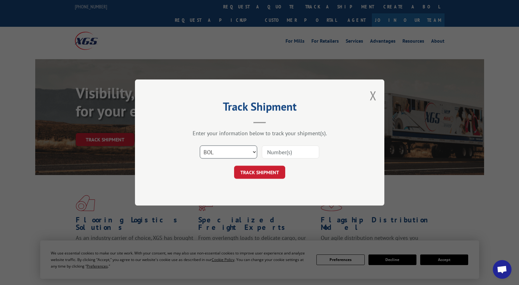 This screenshot has height=285, width=519. Describe the element at coordinates (502, 269) in the screenshot. I see `div: Open chat` at that location.